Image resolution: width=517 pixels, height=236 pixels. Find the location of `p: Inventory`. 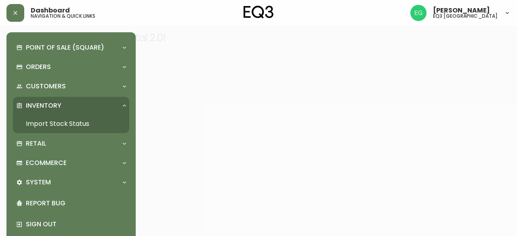

p: Inventory is located at coordinates (44, 106).